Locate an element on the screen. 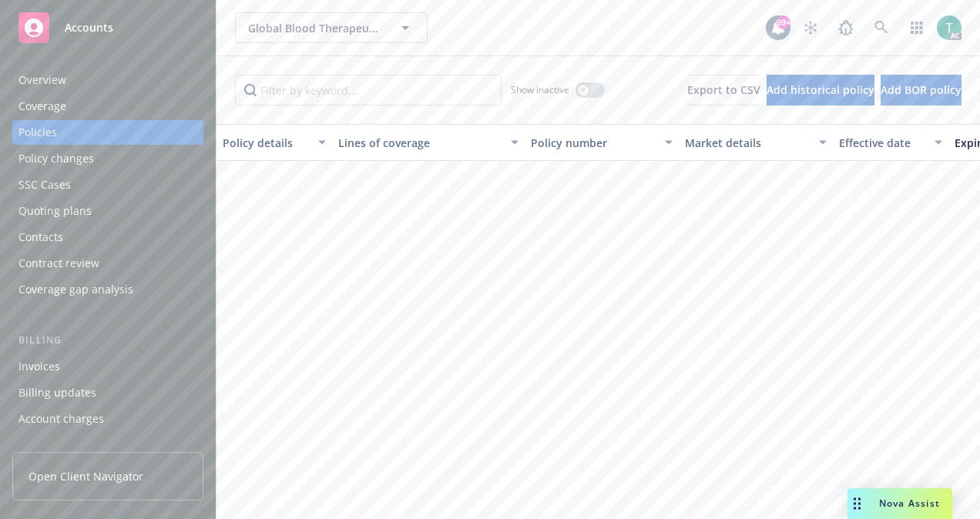  a: Switch app is located at coordinates (917, 28).